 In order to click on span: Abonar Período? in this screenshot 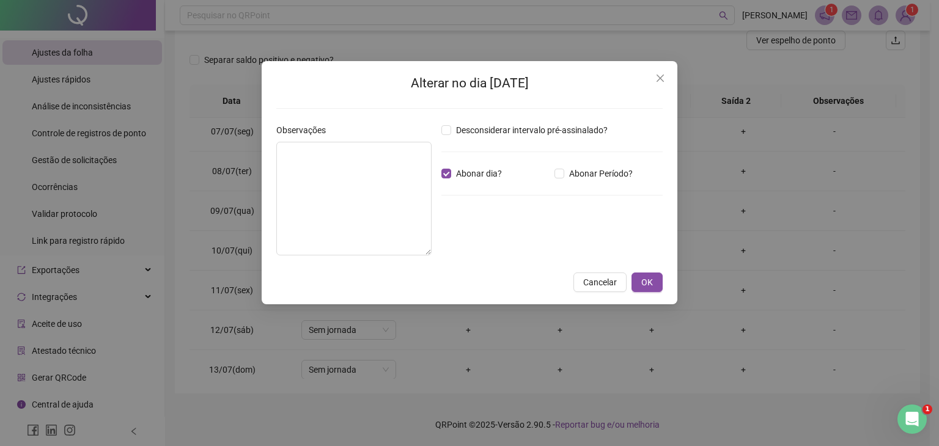, I will do `click(601, 174)`.